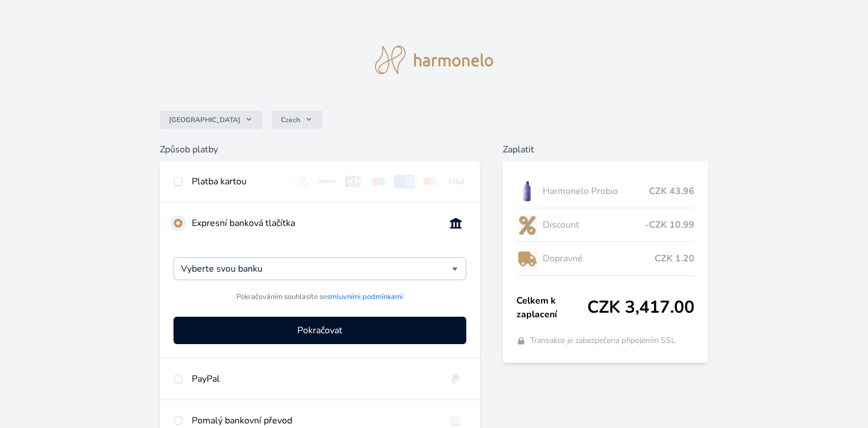  I want to click on span: Harmonelo Probio, so click(595, 191).